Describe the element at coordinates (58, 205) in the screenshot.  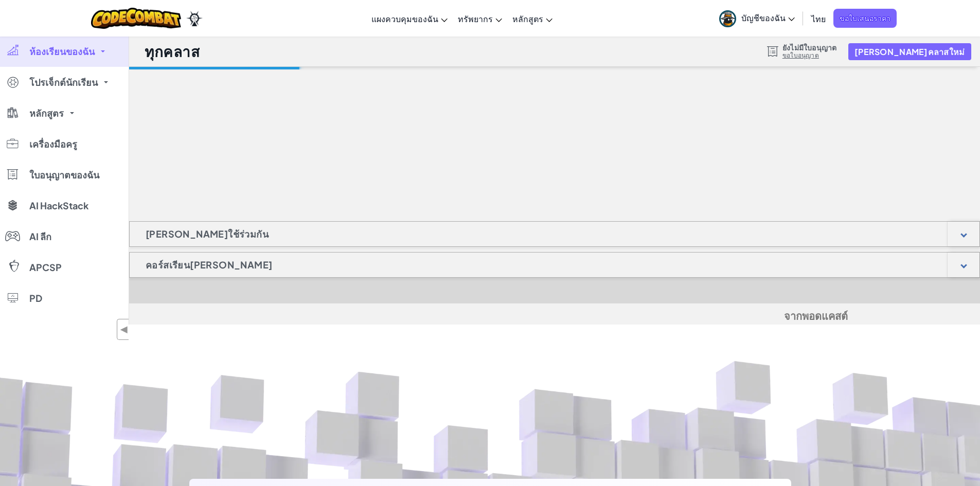
I see `span: AI HackStack` at that location.